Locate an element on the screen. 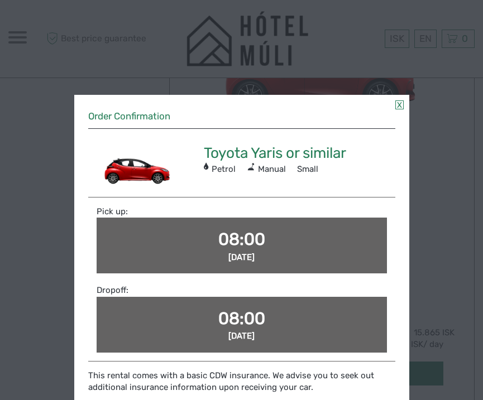 Image resolution: width=483 pixels, height=400 pixels. p: Manual is located at coordinates (272, 170).